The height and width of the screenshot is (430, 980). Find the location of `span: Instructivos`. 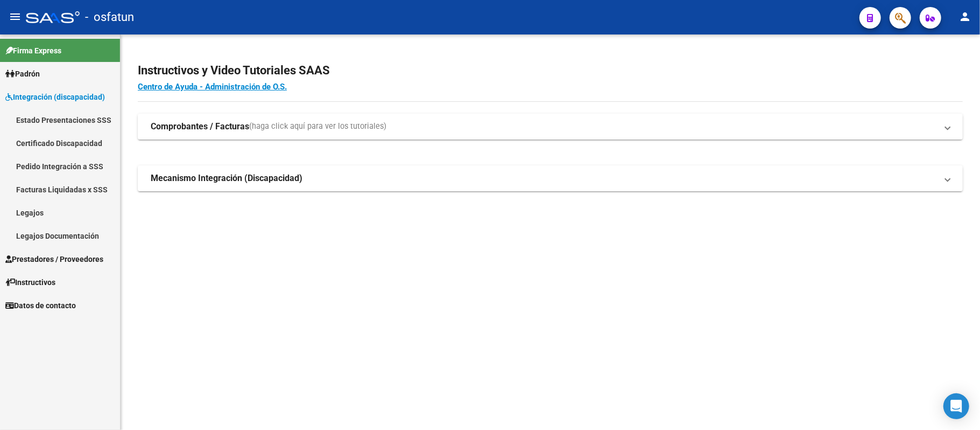

span: Instructivos is located at coordinates (30, 283).